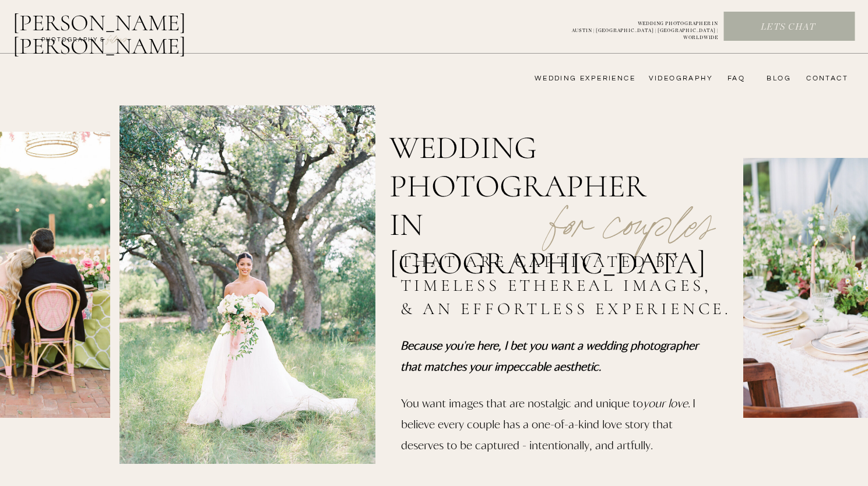  What do you see at coordinates (825, 79) in the screenshot?
I see `a: CONTACT` at bounding box center [825, 79].